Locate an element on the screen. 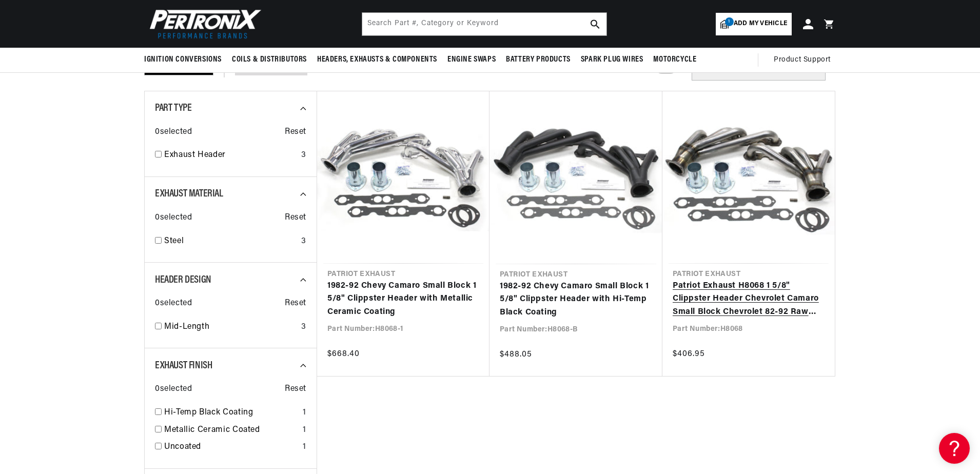  a: Hi-Temp Black Coating is located at coordinates (231, 413).